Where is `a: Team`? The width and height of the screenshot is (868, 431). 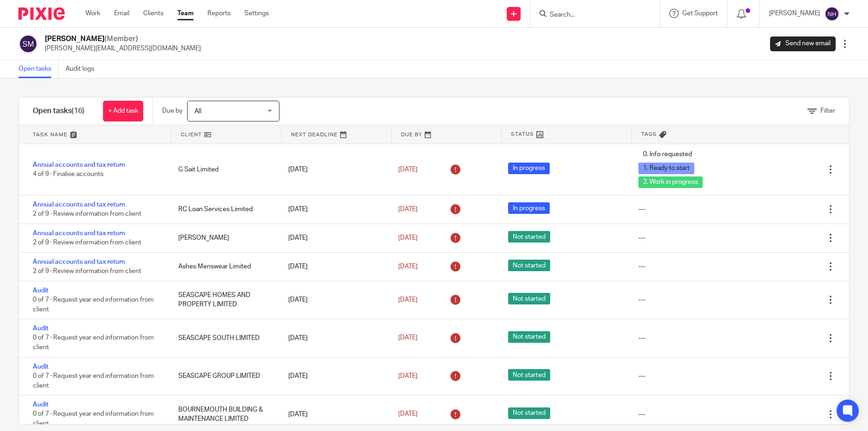
a: Team is located at coordinates (185, 13).